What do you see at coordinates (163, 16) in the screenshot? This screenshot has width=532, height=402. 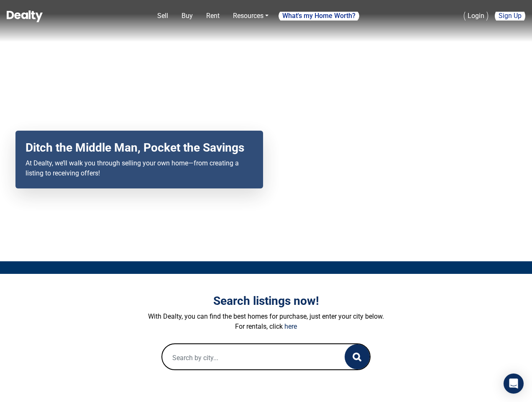 I see `a: Sell` at bounding box center [163, 16].